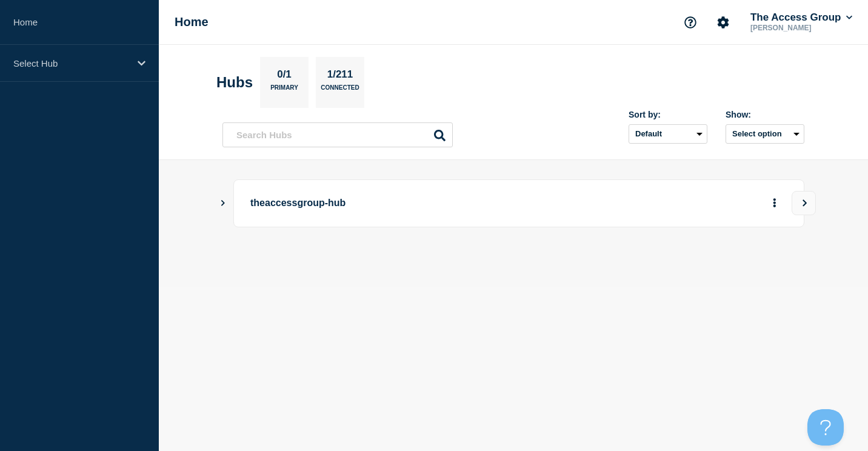  Describe the element at coordinates (339, 90) in the screenshot. I see `p: Connected` at that location.